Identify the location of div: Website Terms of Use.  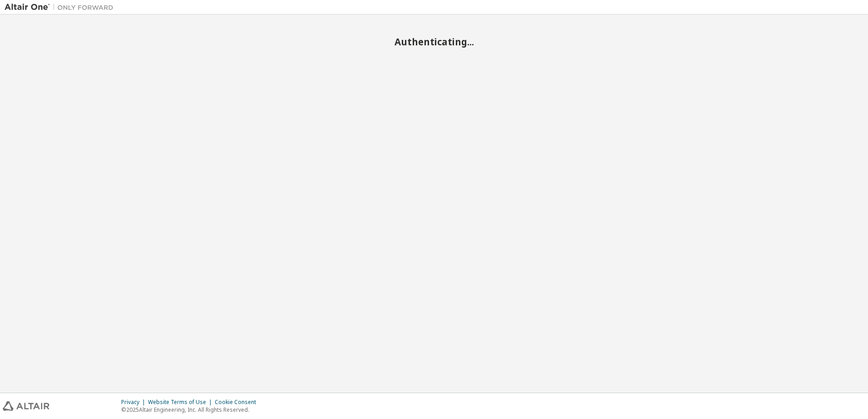
(181, 402).